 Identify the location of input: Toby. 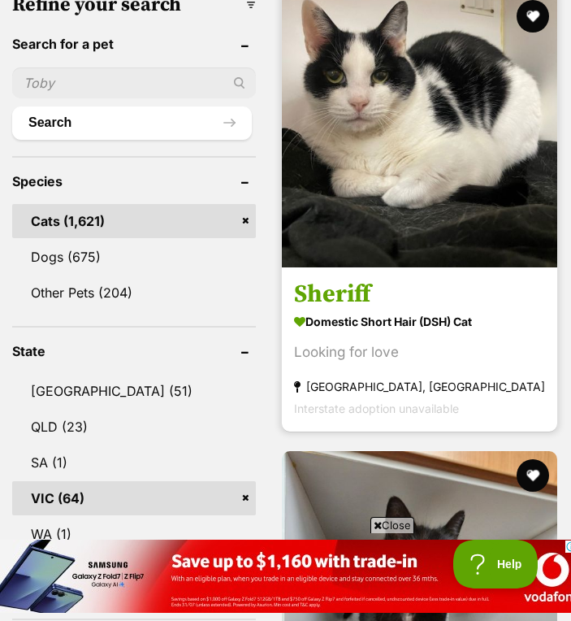
(134, 83).